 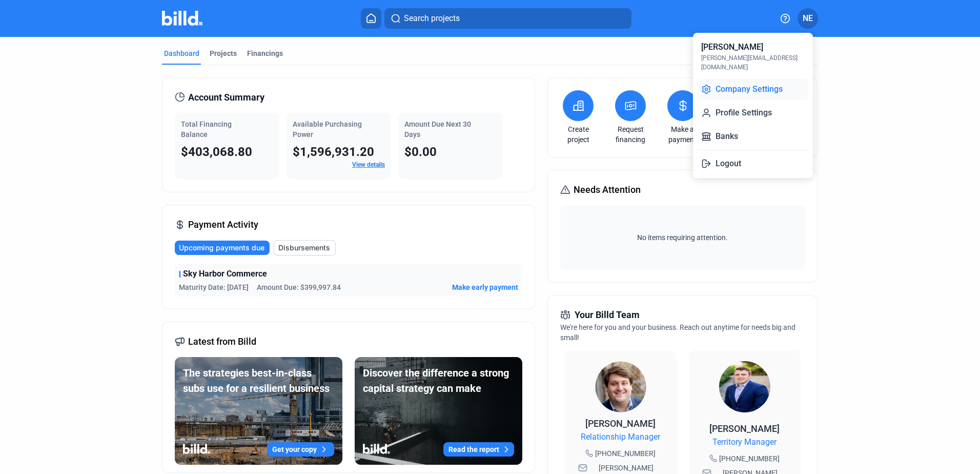 I want to click on button: Banks, so click(x=753, y=136).